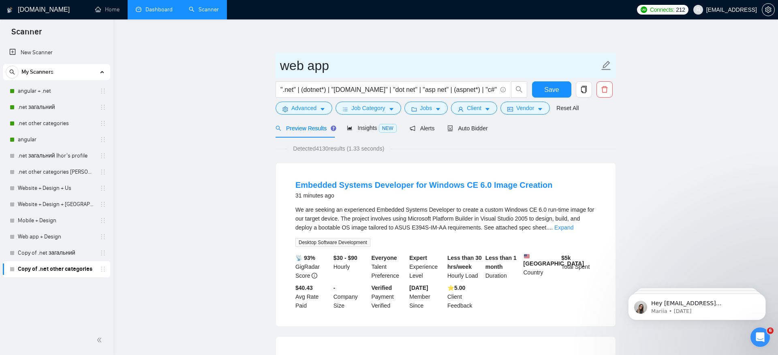 Image resolution: width=778 pixels, height=355 pixels. Describe the element at coordinates (551, 90) in the screenshot. I see `span: Save` at that location.